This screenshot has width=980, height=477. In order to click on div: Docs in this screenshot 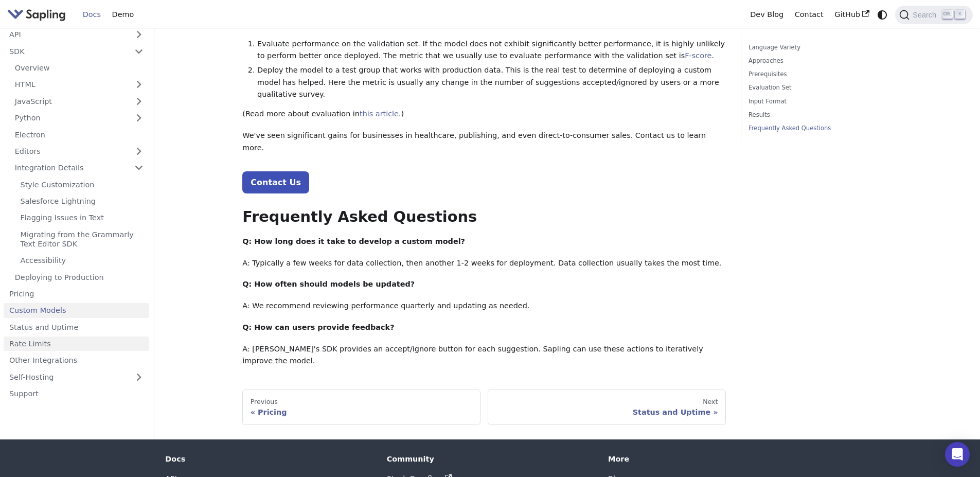, I will do `click(268, 459)`.